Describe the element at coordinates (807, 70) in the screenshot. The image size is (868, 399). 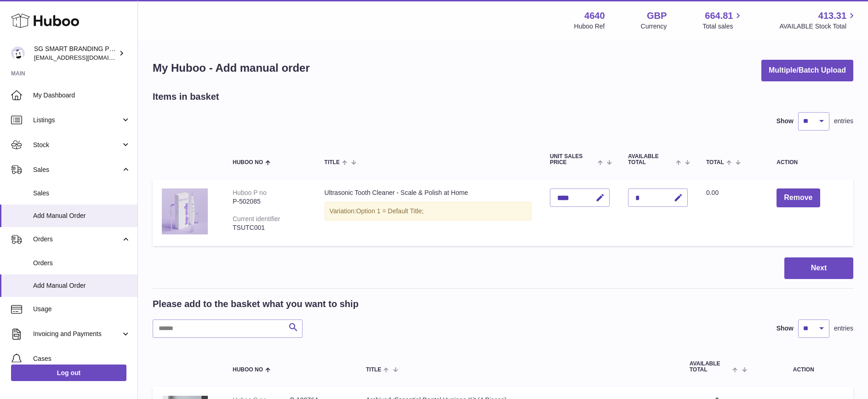
I see `button: Multiple/Batch Upload` at that location.